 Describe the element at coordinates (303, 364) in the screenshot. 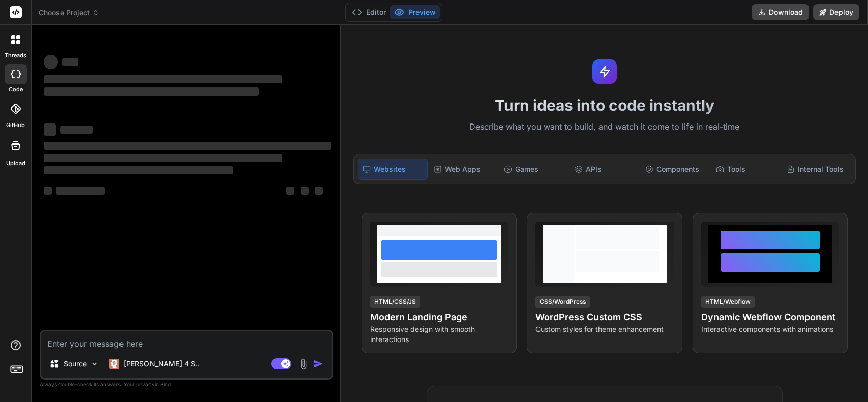

I see `img: attachment` at that location.